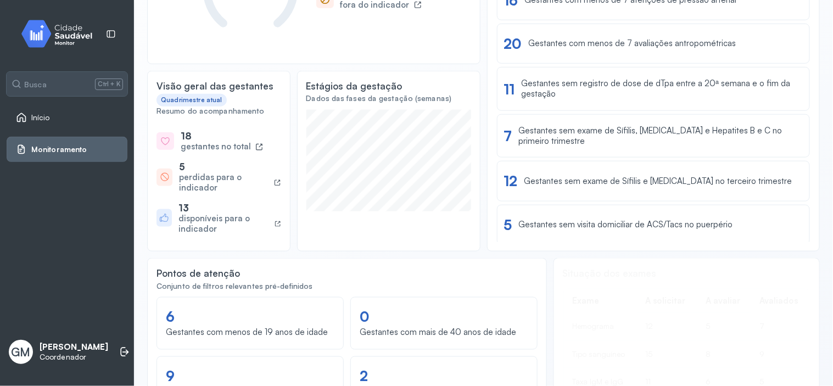 This screenshot has width=833, height=386. What do you see at coordinates (218, 111) in the screenshot?
I see `div: Resumo do acompanhamento` at bounding box center [218, 111].